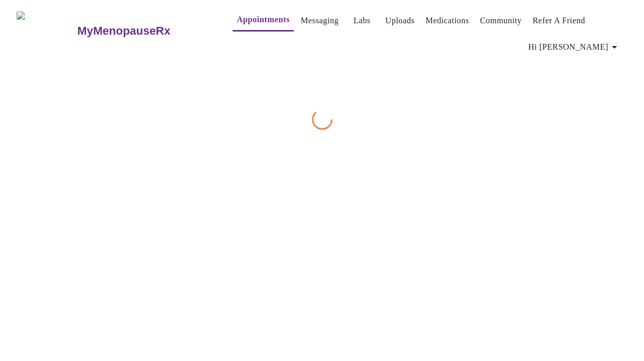  What do you see at coordinates (263, 21) in the screenshot?
I see `button: Appointments` at bounding box center [263, 21].